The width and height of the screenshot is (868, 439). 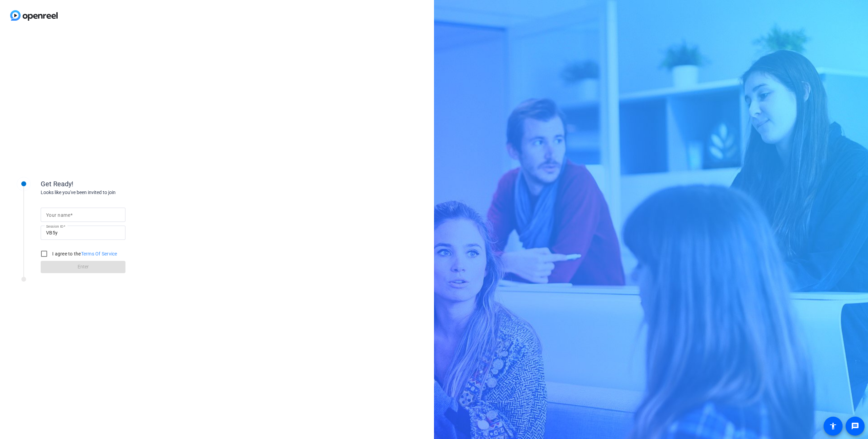 What do you see at coordinates (855, 426) in the screenshot?
I see `mat-icon: message` at bounding box center [855, 426].